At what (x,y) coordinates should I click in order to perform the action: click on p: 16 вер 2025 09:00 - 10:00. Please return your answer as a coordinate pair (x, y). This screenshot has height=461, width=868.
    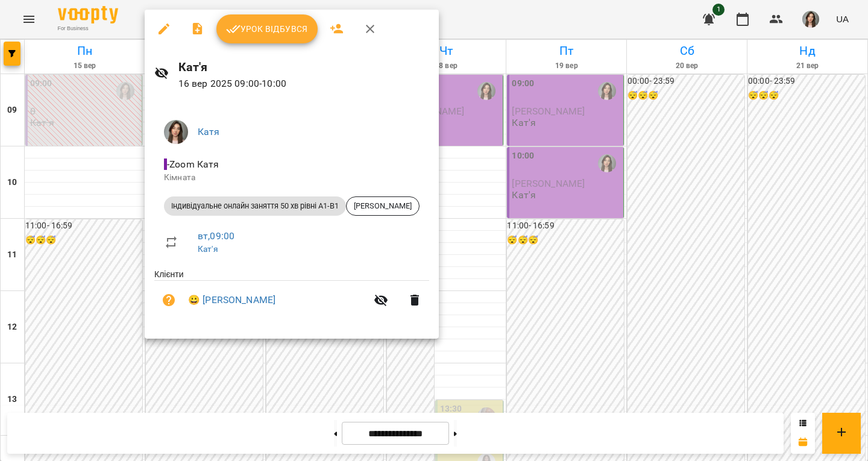
    Looking at the image, I should click on (304, 84).